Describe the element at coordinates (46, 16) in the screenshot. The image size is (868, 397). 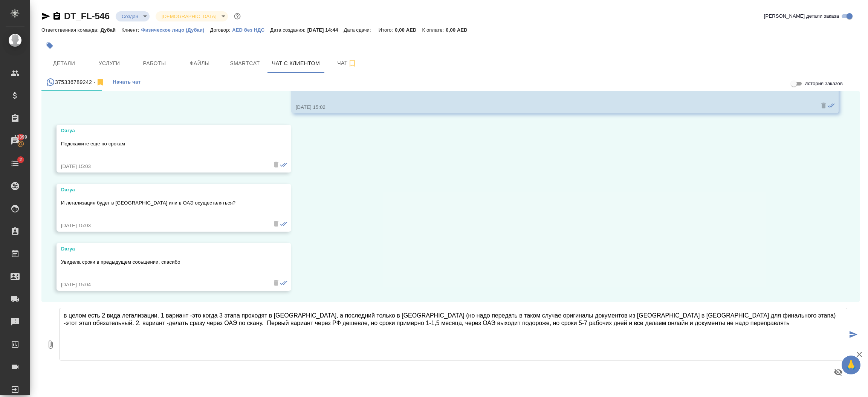
I see `button: Скопировать ссылку для ЯМессенджера` at that location.